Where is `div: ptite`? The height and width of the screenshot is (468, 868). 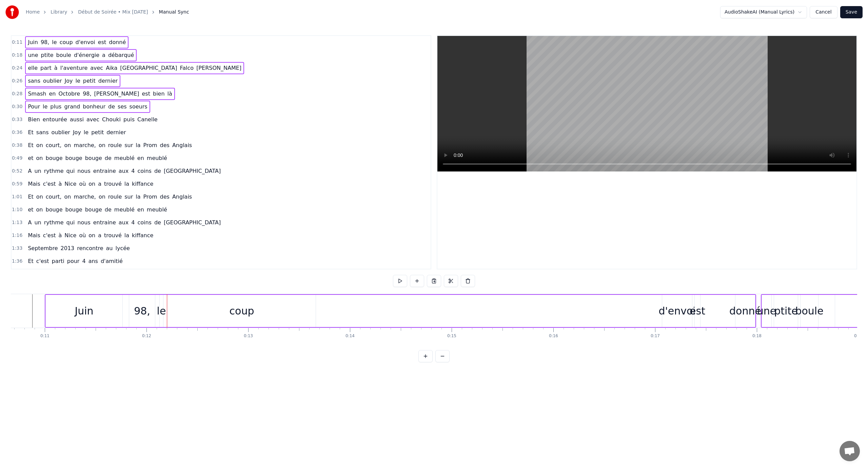
div: ptite is located at coordinates (785, 311).